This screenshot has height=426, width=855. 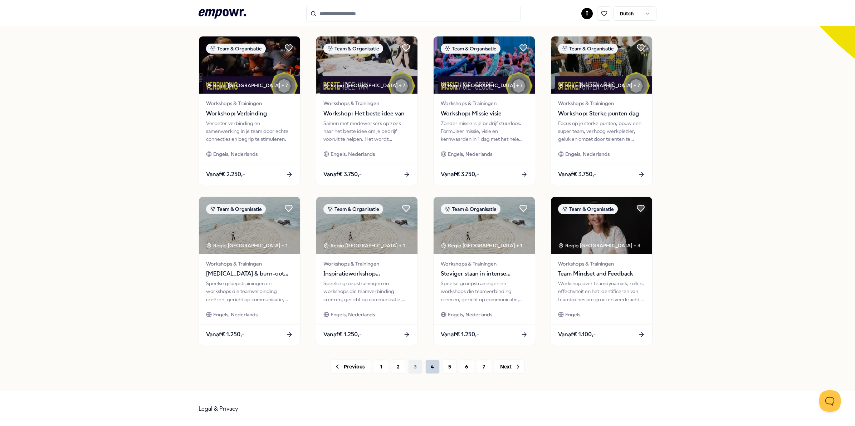 I want to click on span: Vanaf € 2.250,-, so click(x=225, y=175).